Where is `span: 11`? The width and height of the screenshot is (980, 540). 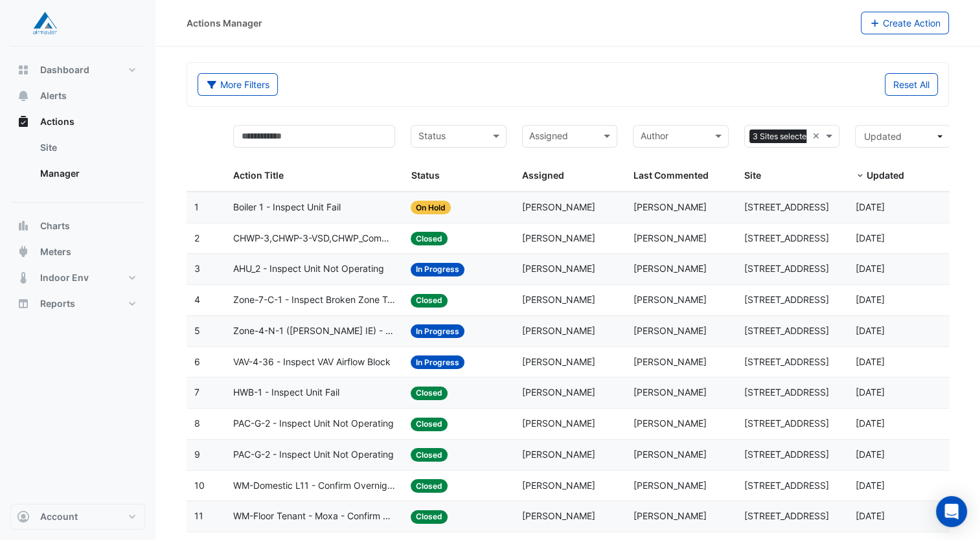
span: 11 is located at coordinates (199, 515).